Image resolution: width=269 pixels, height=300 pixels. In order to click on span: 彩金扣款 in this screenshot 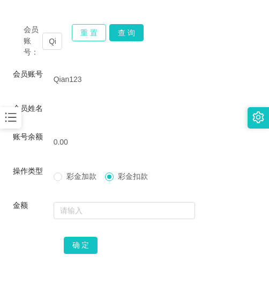, I will do `click(133, 176)`.